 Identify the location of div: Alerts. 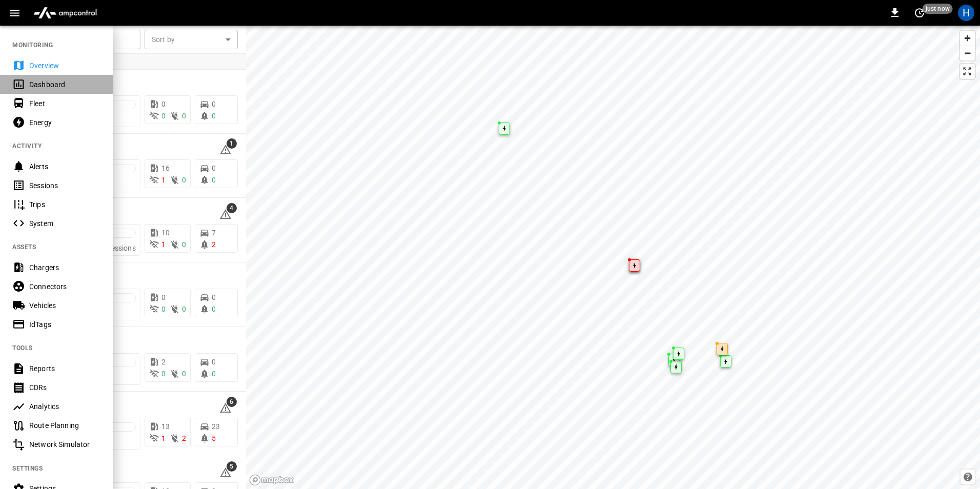
(64, 167).